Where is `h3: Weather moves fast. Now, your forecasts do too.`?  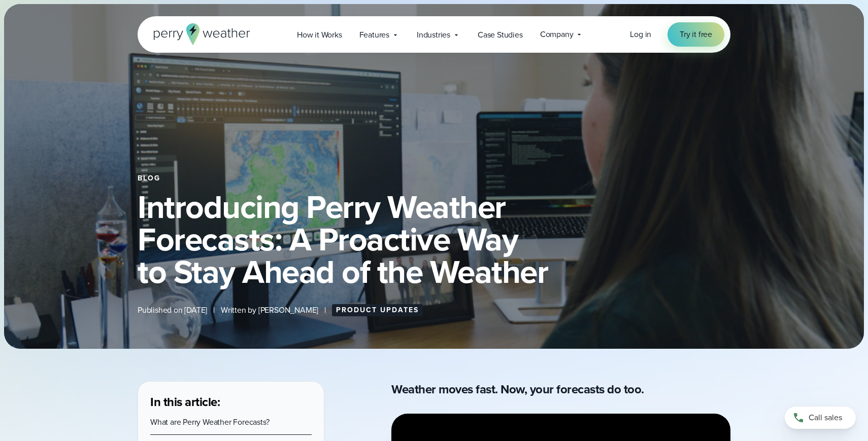 h3: Weather moves fast. Now, your forecasts do too. is located at coordinates (561, 390).